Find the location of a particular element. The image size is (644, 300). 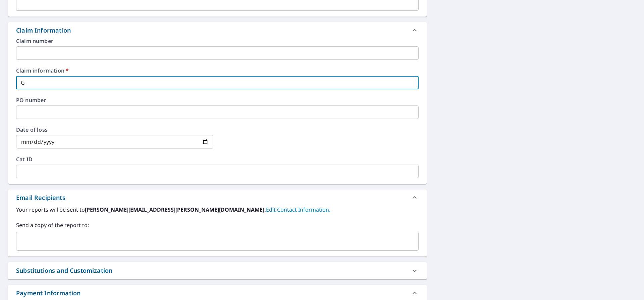

label: Your reports will be sent to is located at coordinates (218, 209).